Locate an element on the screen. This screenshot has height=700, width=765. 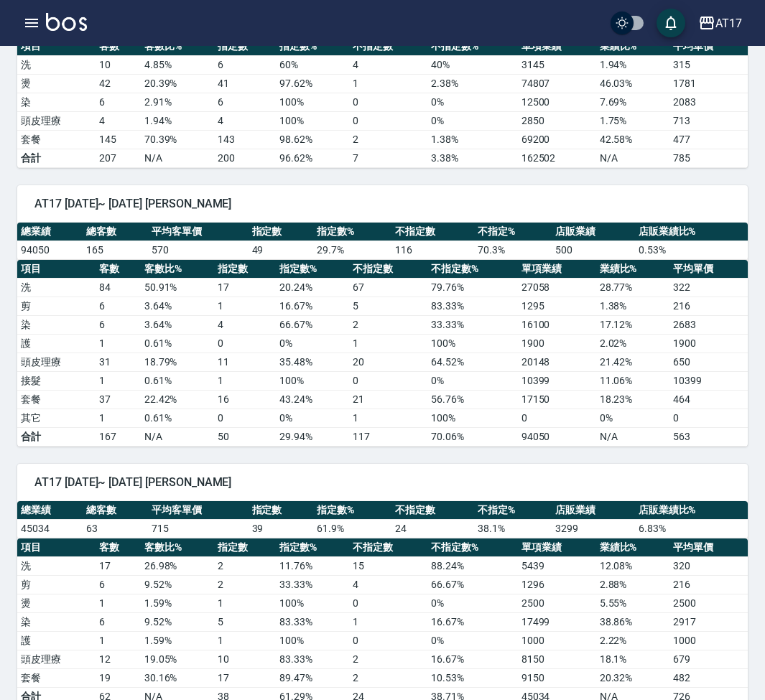
td: 20148 is located at coordinates (557, 363).